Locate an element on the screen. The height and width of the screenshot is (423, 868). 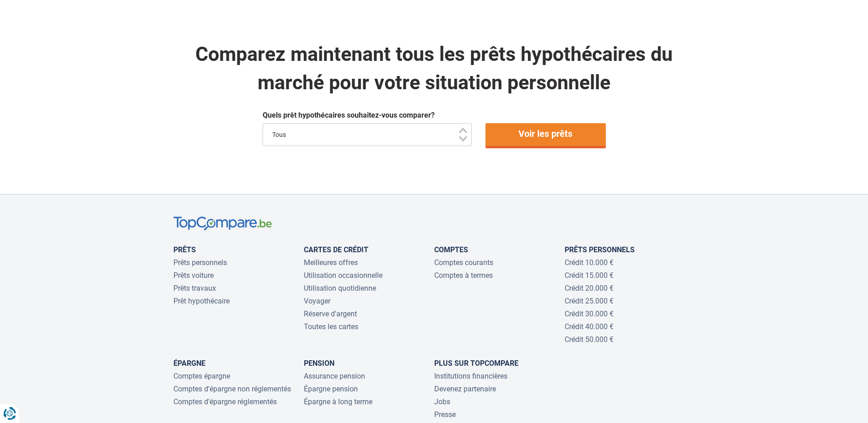
a: Toutes les cartes is located at coordinates (331, 326).